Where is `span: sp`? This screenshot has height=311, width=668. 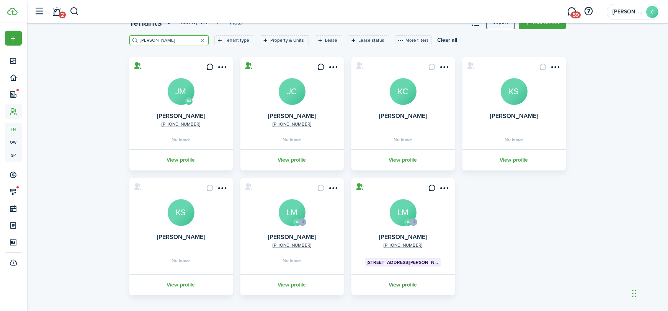
span: sp is located at coordinates (13, 155).